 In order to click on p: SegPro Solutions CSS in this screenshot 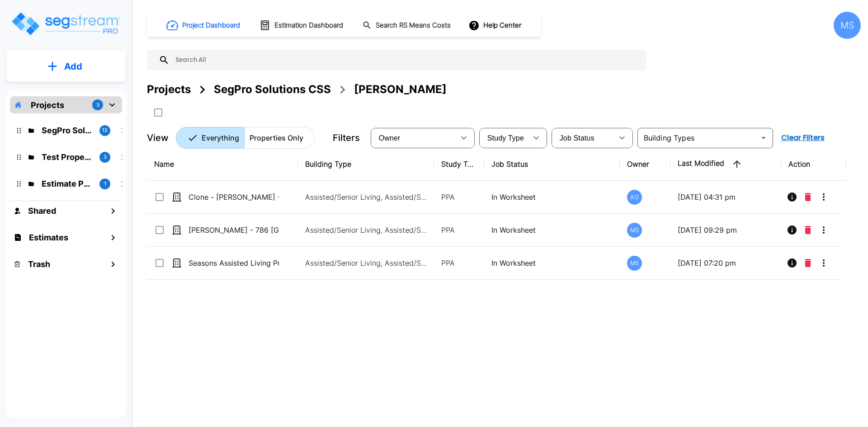, I will do `click(67, 130)`.